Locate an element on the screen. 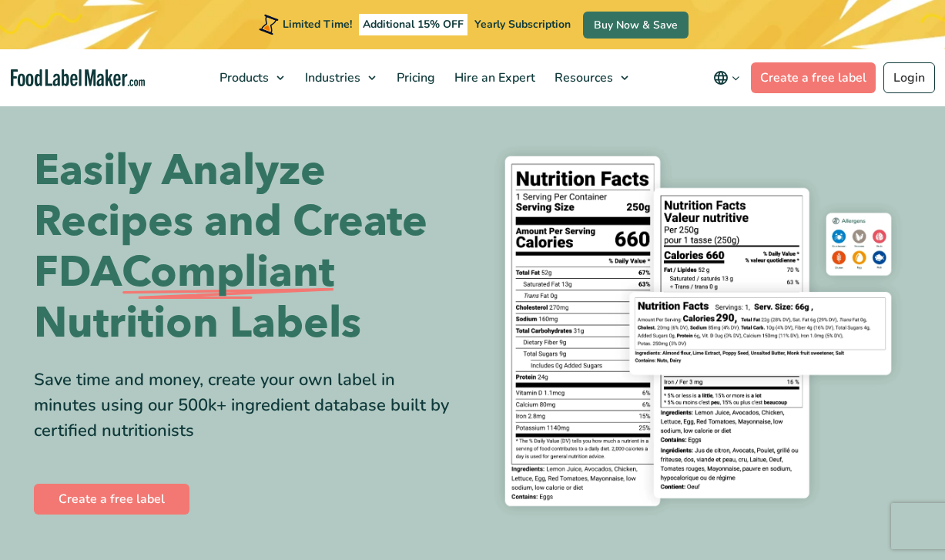  a: Products is located at coordinates (251, 78).